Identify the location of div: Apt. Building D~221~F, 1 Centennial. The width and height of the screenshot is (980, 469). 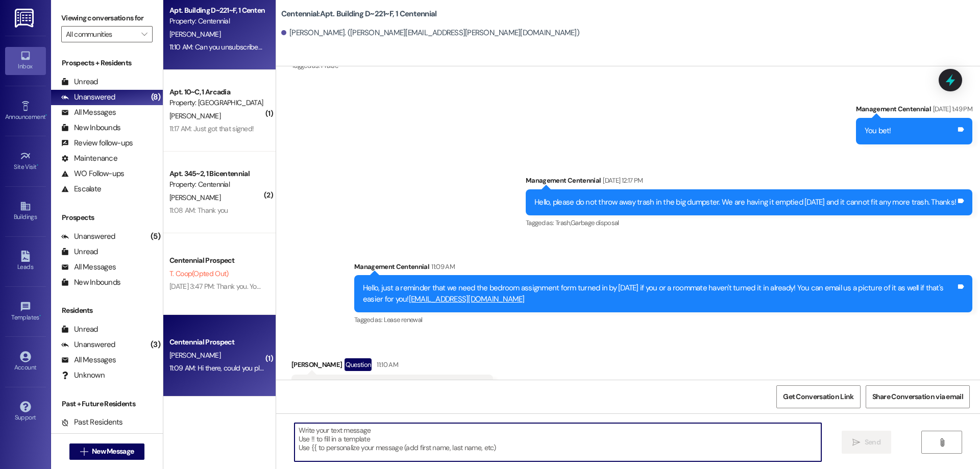
(216, 10).